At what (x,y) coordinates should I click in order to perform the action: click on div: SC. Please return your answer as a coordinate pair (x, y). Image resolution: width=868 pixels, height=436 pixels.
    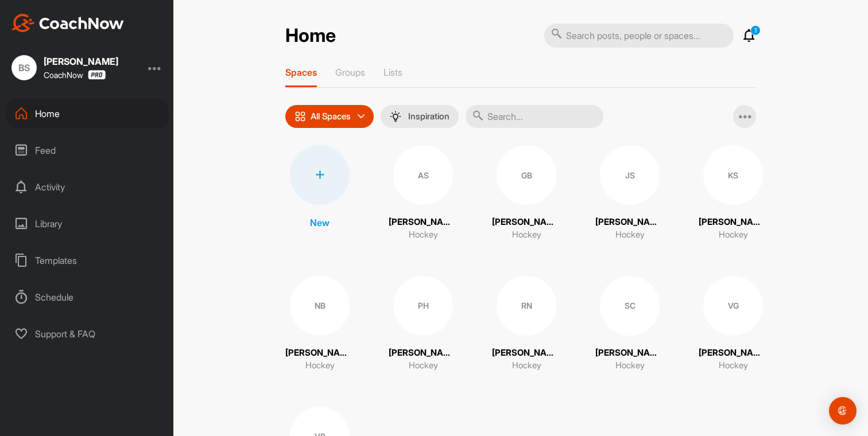
    Looking at the image, I should click on (630, 306).